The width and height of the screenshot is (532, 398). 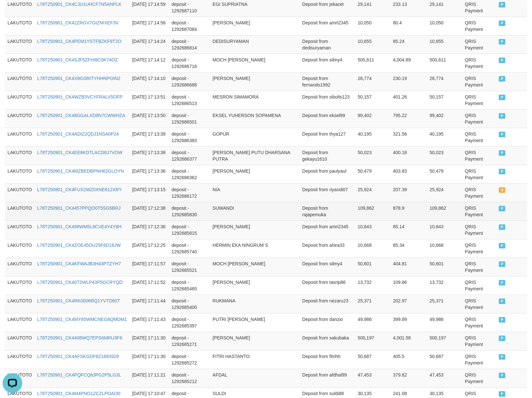 What do you see at coordinates (80, 338) in the screenshot?
I see `a: L78T250901_CK4408WQ7EPS6MRU3F6` at bounding box center [80, 338].